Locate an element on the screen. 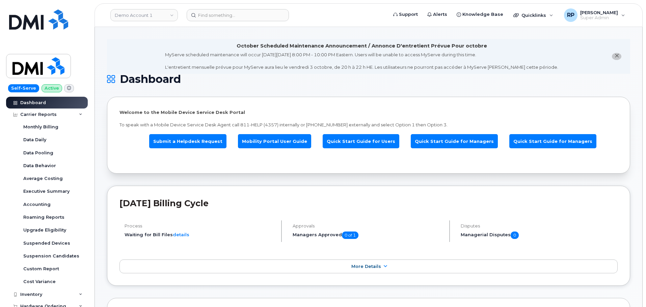 This screenshot has height=307, width=646. button: close notification is located at coordinates (617, 56).